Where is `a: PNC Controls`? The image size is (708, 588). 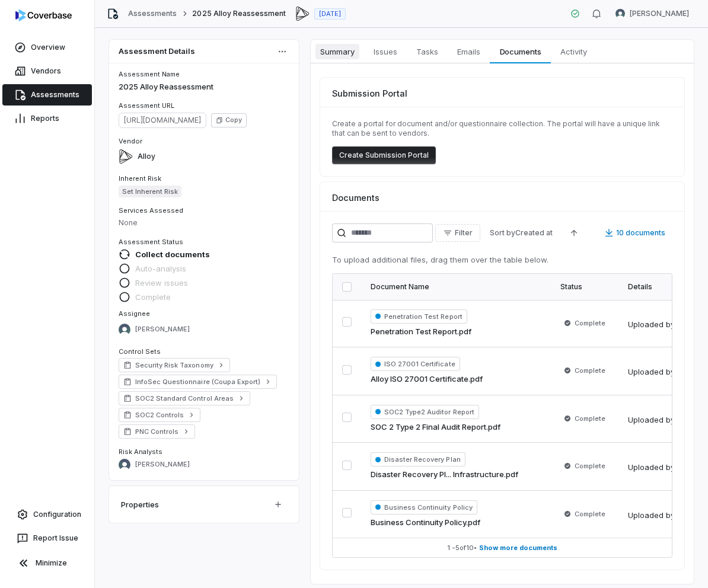 a: PNC Controls is located at coordinates (156, 432).